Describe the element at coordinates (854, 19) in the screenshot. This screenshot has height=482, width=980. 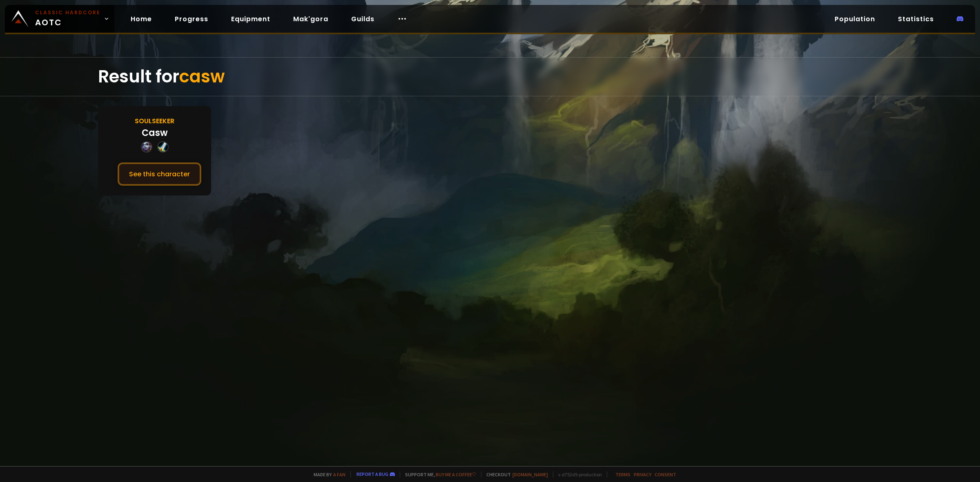
I see `a: Population` at that location.